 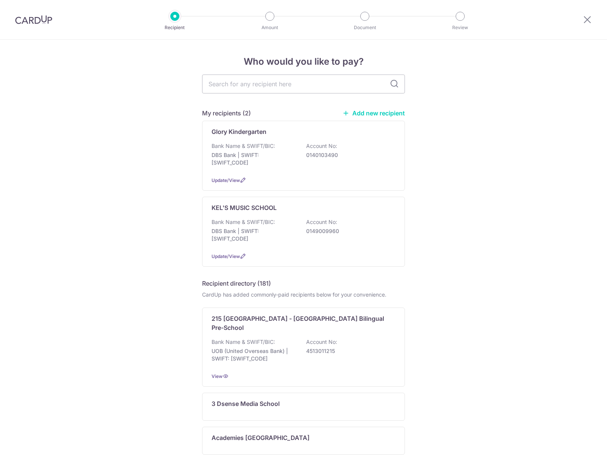 What do you see at coordinates (34, 20) in the screenshot?
I see `img: CardUp` at bounding box center [34, 20].